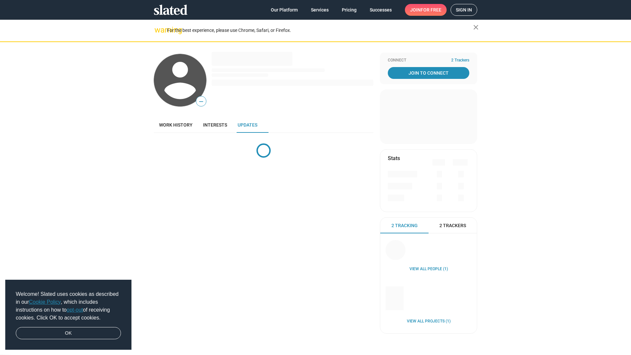 The height and width of the screenshot is (355, 631). Describe the element at coordinates (158, 30) in the screenshot. I see `mat-icon: warning` at that location.